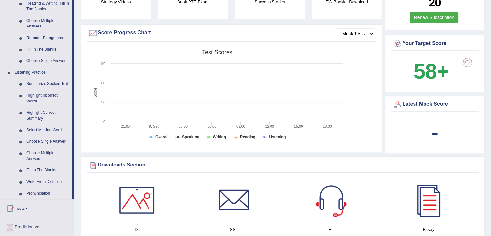  I want to click on text: 06:00, so click(212, 126).